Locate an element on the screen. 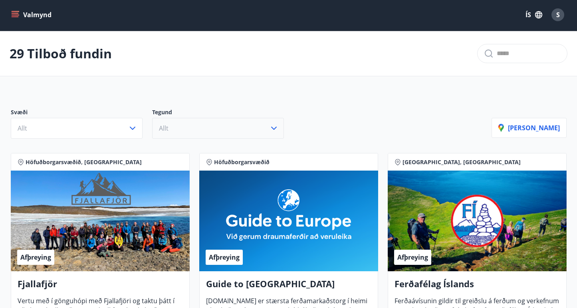 The height and width of the screenshot is (308, 577). p: Tegund is located at coordinates (223, 113).